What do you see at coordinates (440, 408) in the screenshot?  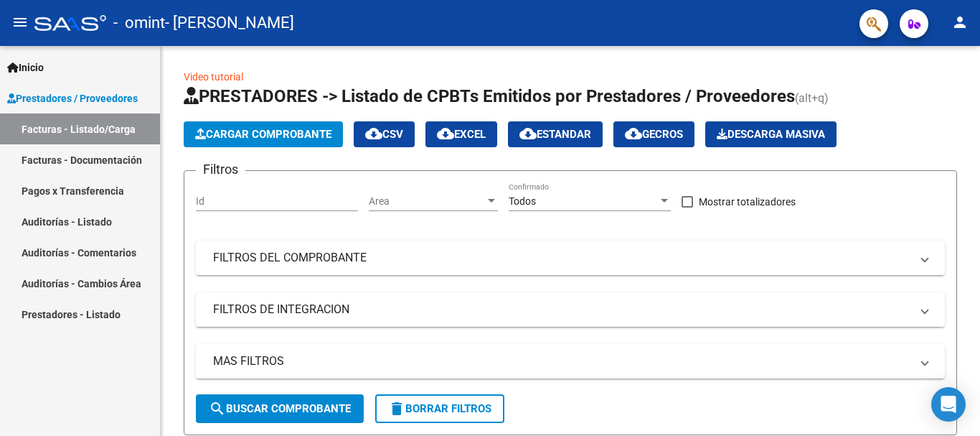 I see `span: Borrar Filtros` at bounding box center [440, 408].